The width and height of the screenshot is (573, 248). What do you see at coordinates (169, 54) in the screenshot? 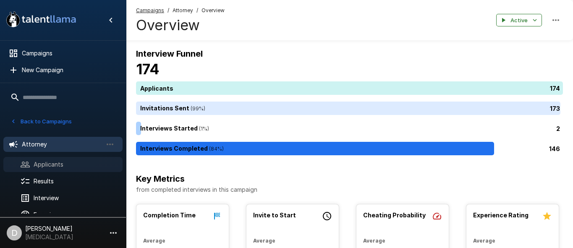
I see `b: Interview Funnel` at bounding box center [169, 54].